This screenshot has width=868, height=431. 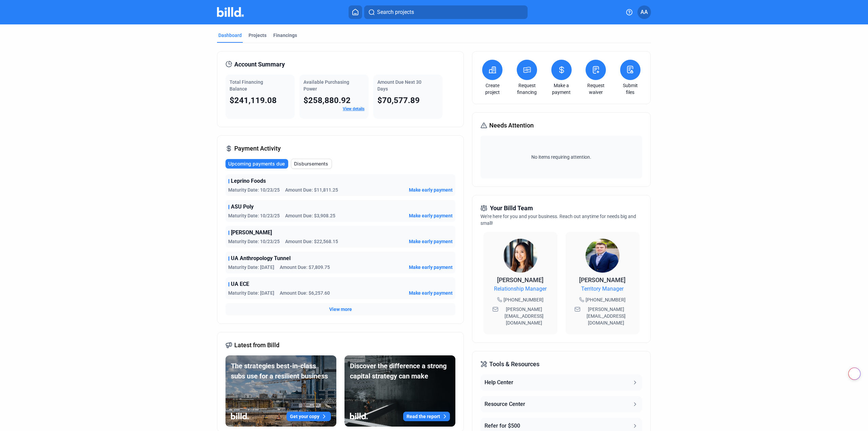 I want to click on a: Request financing, so click(x=527, y=89).